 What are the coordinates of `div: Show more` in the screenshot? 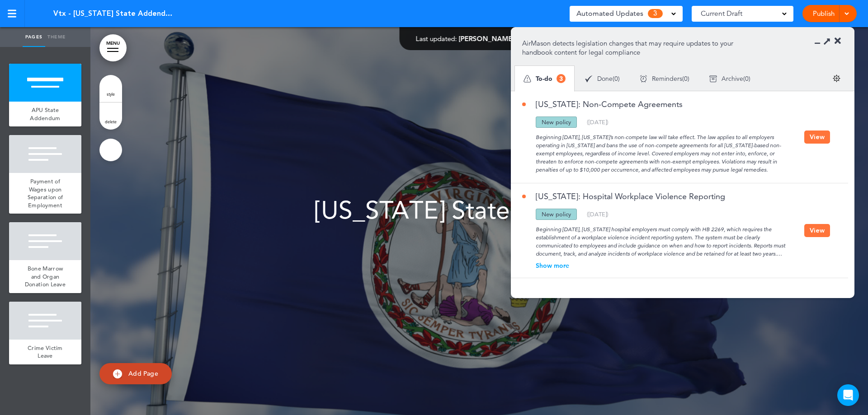 It's located at (663, 265).